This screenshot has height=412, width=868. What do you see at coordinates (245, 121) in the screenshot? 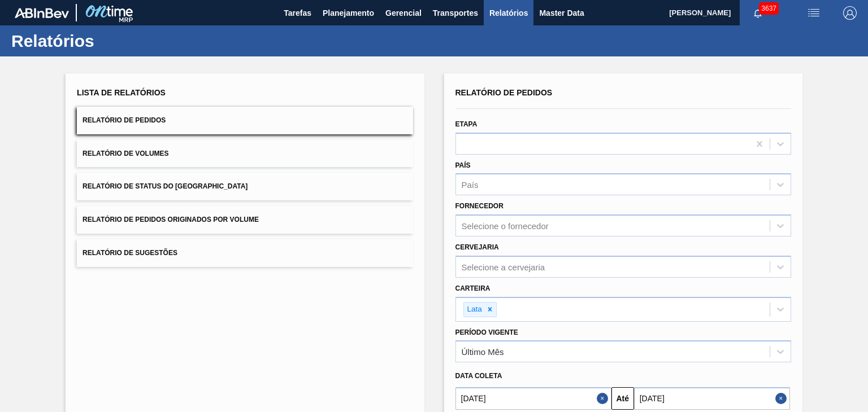
I see `button: Relatório de Pedidos` at bounding box center [245, 121].